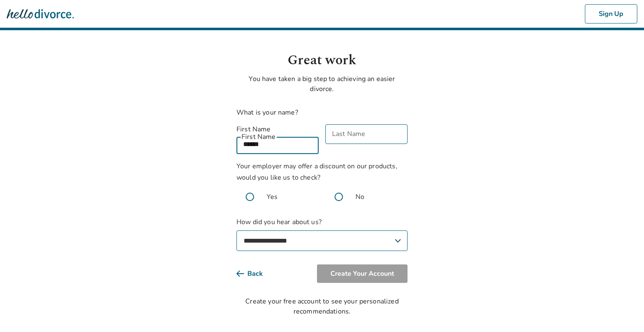 Image resolution: width=644 pixels, height=332 pixels. What do you see at coordinates (317, 172) in the screenshot?
I see `span: Your employer may offer a discount on our products, would you like us to check?` at bounding box center [317, 172].